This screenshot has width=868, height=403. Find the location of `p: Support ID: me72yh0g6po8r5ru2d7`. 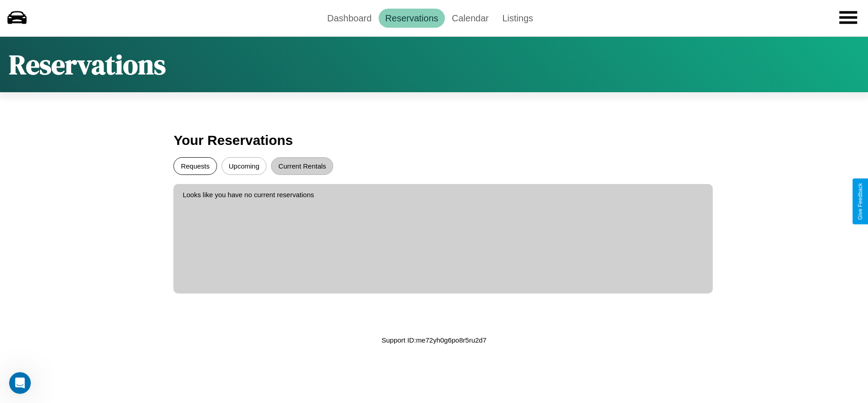

p: Support ID: me72yh0g6po8r5ru2d7 is located at coordinates (434, 339).